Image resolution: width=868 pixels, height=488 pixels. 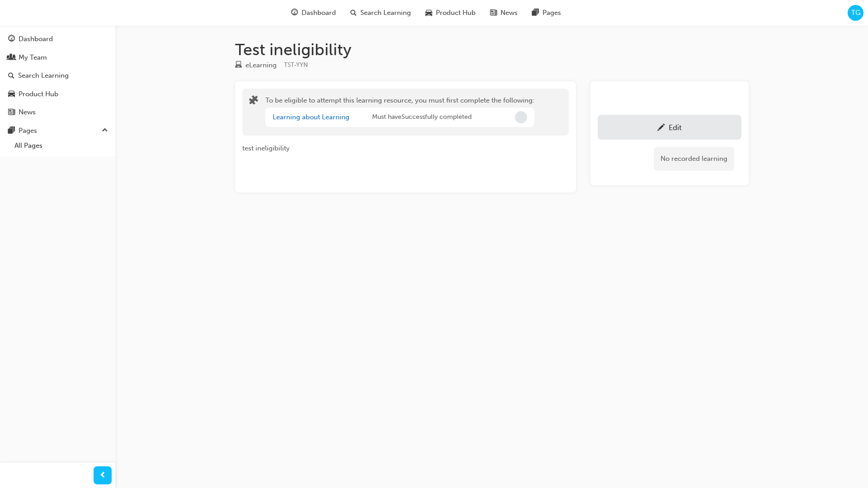 I want to click on a: pages-iconPages, so click(x=557, y=12).